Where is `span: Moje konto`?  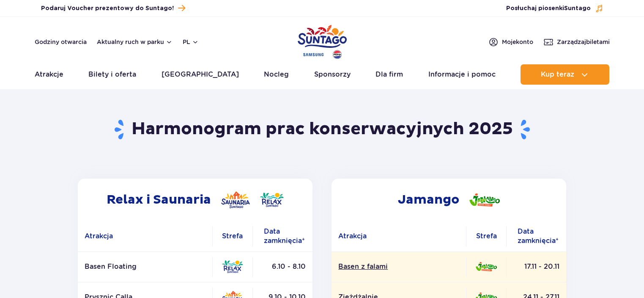 span: Moje konto is located at coordinates (518, 42).